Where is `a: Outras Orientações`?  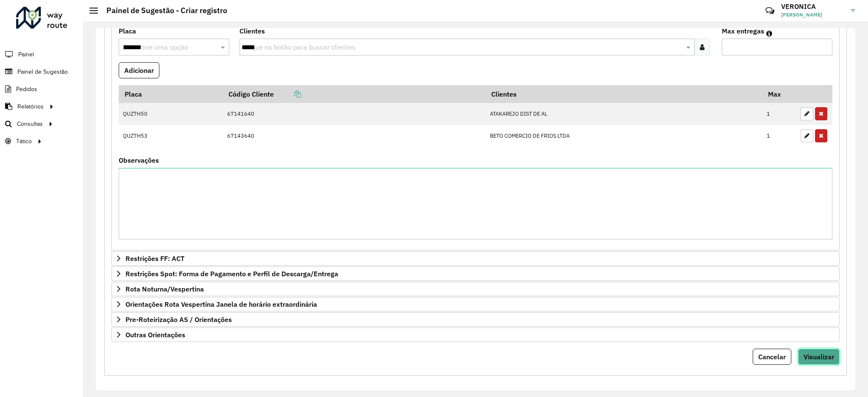 a: Outras Orientações is located at coordinates (476, 334).